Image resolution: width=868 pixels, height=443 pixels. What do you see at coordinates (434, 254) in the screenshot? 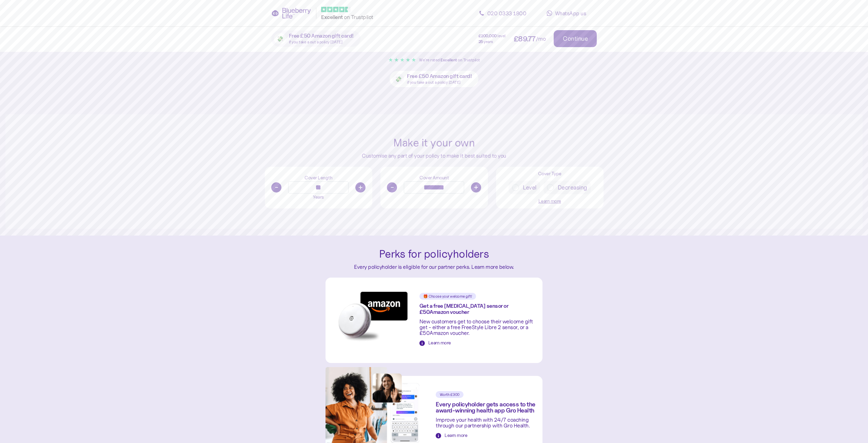
I see `div: Perks for policyholders` at bounding box center [434, 254].